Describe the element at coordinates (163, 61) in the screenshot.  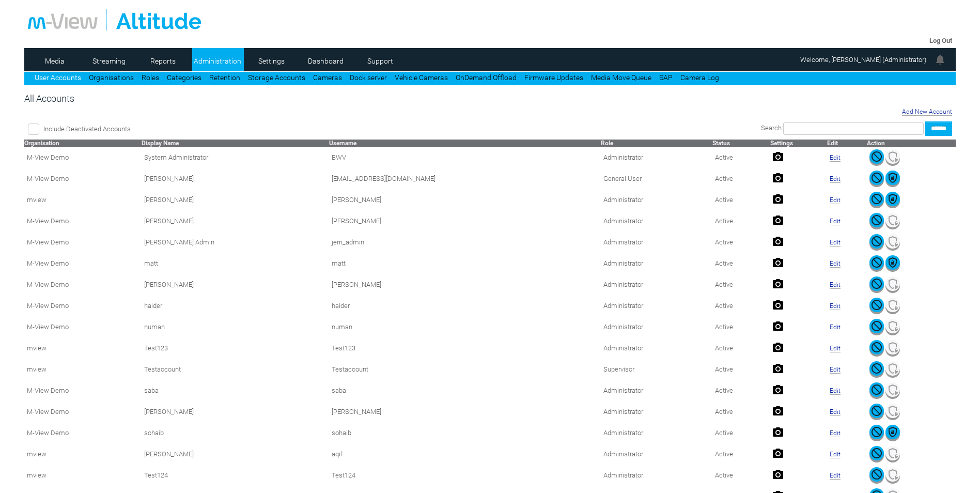
I see `a: Reports` at that location.